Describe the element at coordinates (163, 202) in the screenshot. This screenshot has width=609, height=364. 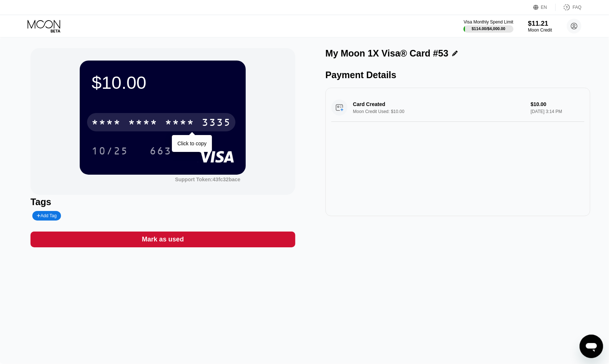
I see `div: Tags` at that location.